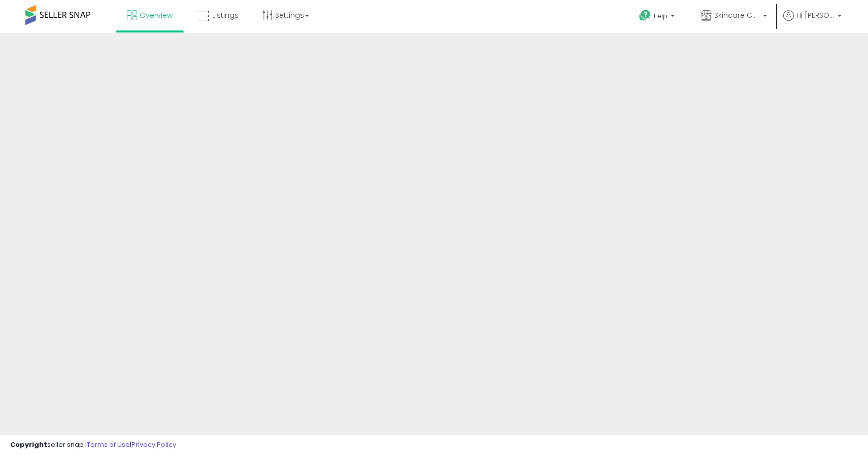 This screenshot has width=868, height=455. Describe the element at coordinates (29, 445) in the screenshot. I see `strong: Copyright` at that location.